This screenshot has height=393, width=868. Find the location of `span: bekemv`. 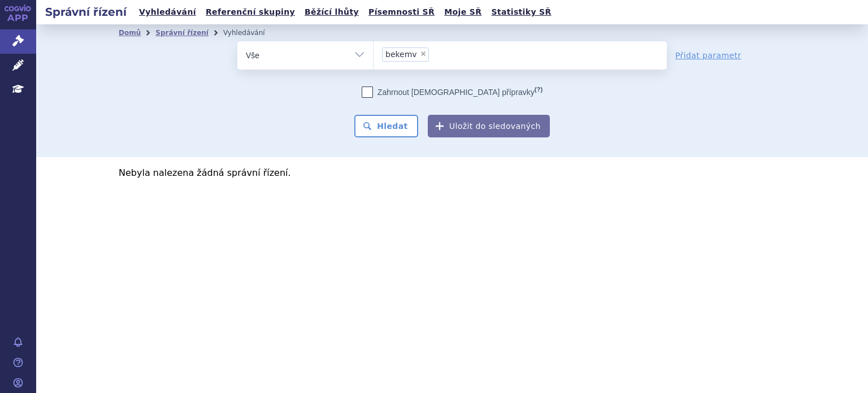

span: bekemv is located at coordinates (401, 54).